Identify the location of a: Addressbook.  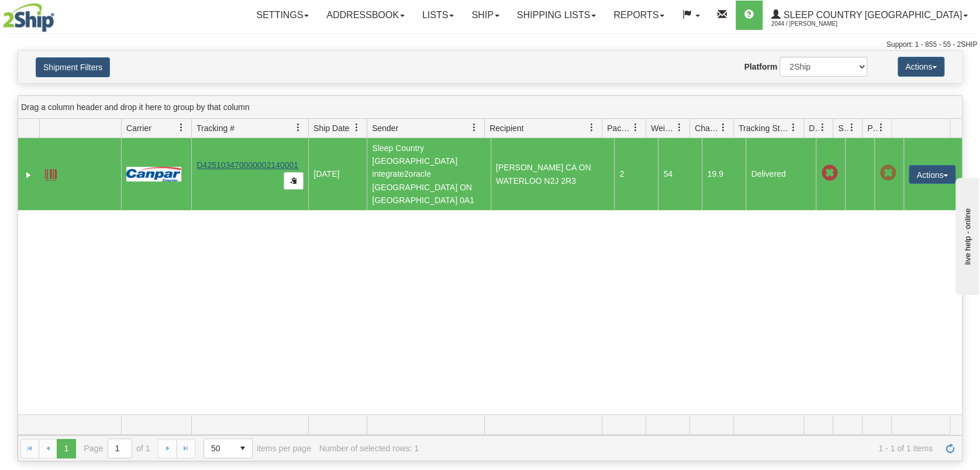
(365, 15).